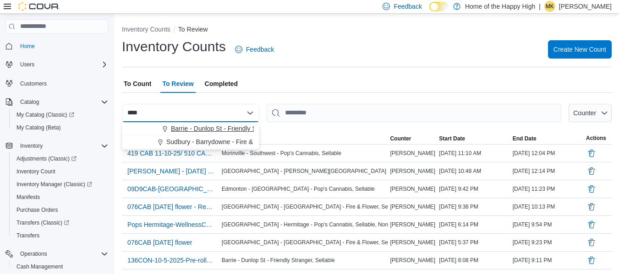 The height and width of the screenshot is (274, 619). Describe the element at coordinates (429, 11) in the screenshot. I see `span: Dark Mode` at that location.